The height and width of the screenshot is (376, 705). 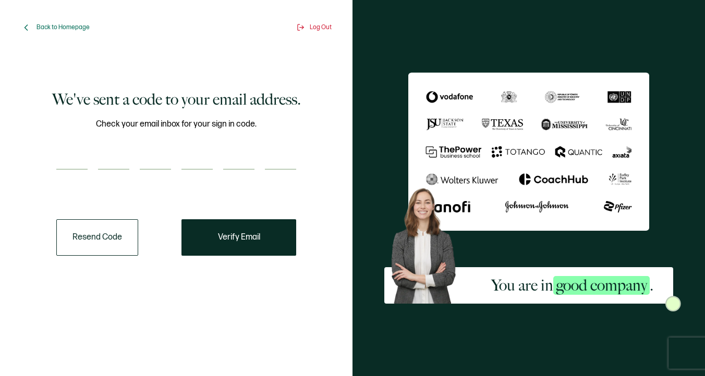 I want to click on span: good company, so click(x=601, y=286).